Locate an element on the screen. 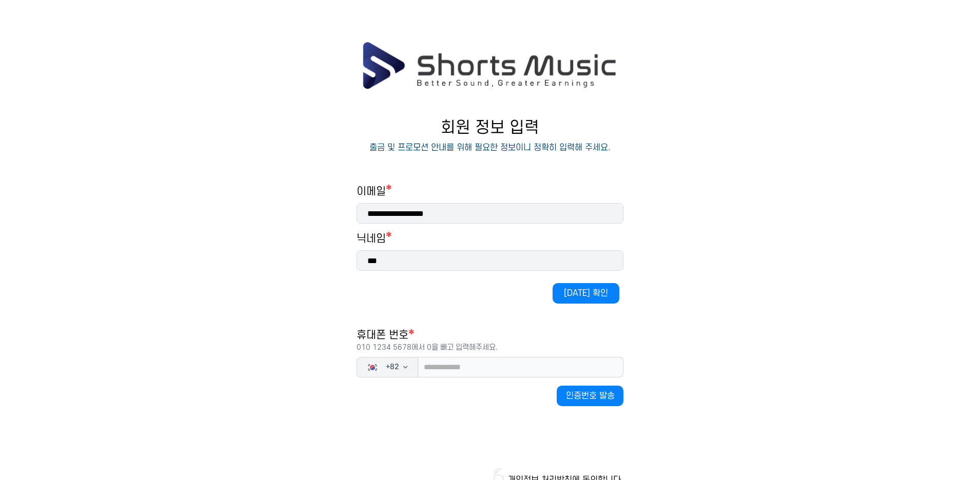 The image size is (980, 480). button: 인증번호 발송 is located at coordinates (590, 395).